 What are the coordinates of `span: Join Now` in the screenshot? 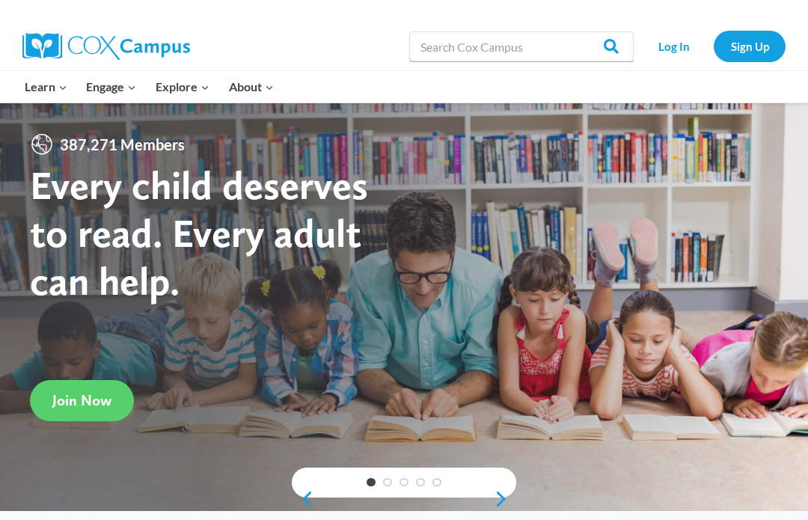 It's located at (82, 400).